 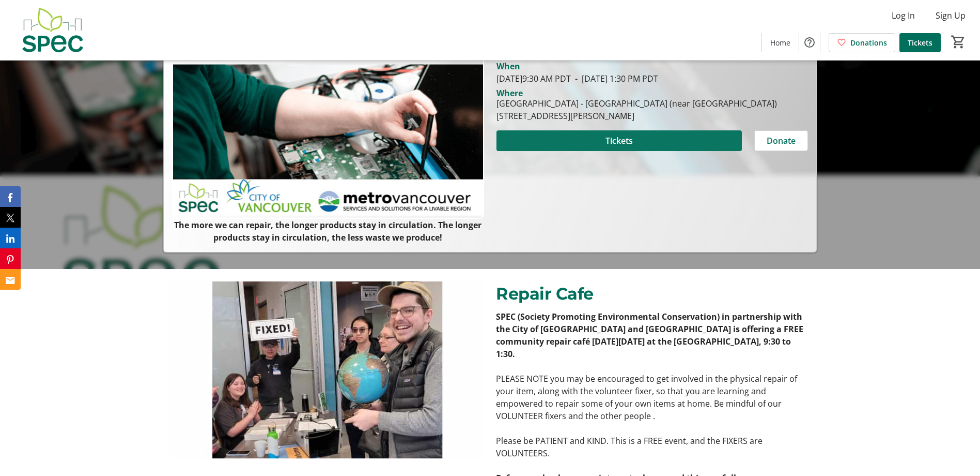 I want to click on p: Repair Cafe, so click(x=653, y=294).